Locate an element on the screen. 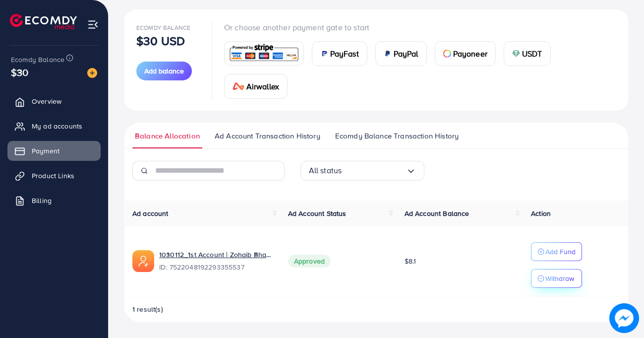 This screenshot has width=644, height=338. p: $30 USD is located at coordinates (160, 41).